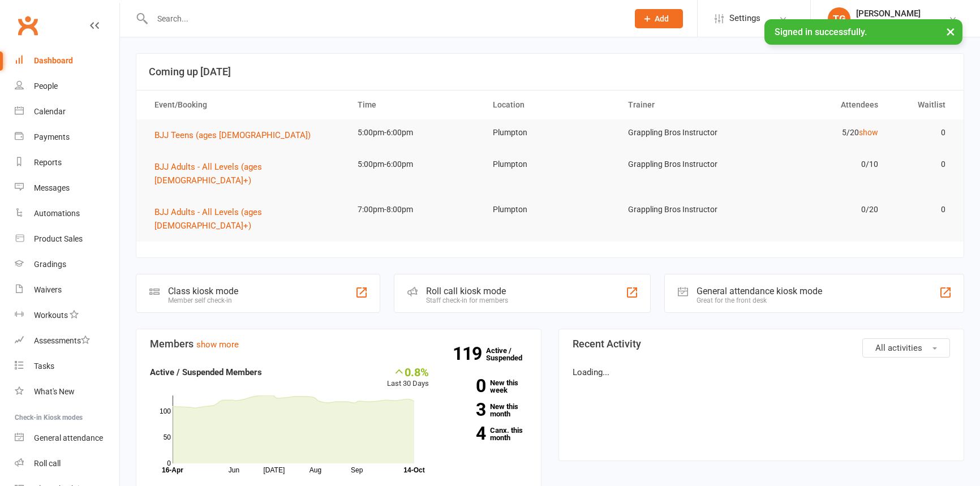  What do you see at coordinates (820, 132) in the screenshot?
I see `td: 5/20` at bounding box center [820, 132].